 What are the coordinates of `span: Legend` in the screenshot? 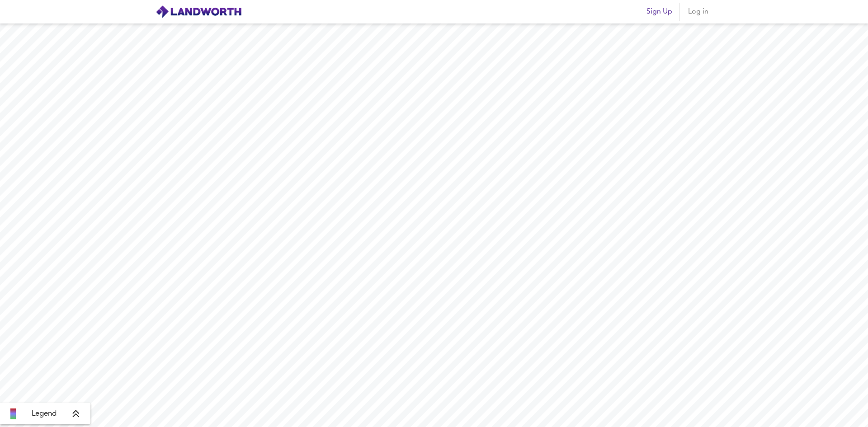 It's located at (43, 414).